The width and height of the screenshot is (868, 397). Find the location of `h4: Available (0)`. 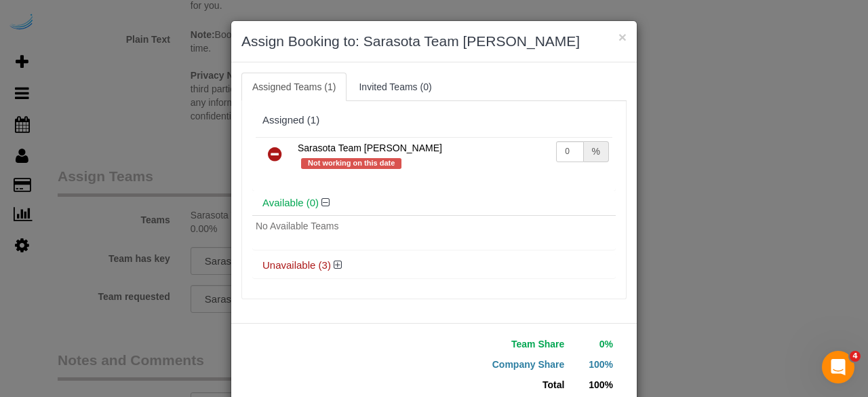

h4: Available (0) is located at coordinates (434, 203).